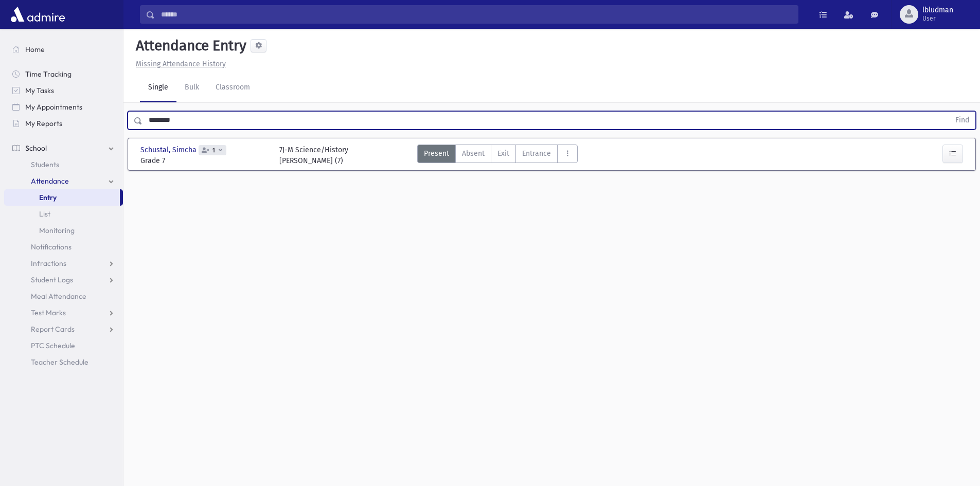 This screenshot has height=486, width=980. Describe the element at coordinates (53, 345) in the screenshot. I see `span: PTC Schedule` at that location.